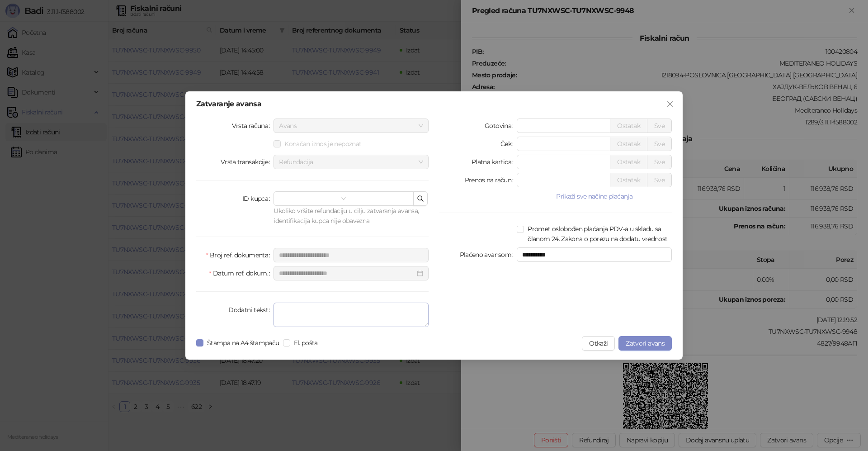 The height and width of the screenshot is (451, 868). What do you see at coordinates (253, 126) in the screenshot?
I see `label: Vrsta računa` at bounding box center [253, 126].